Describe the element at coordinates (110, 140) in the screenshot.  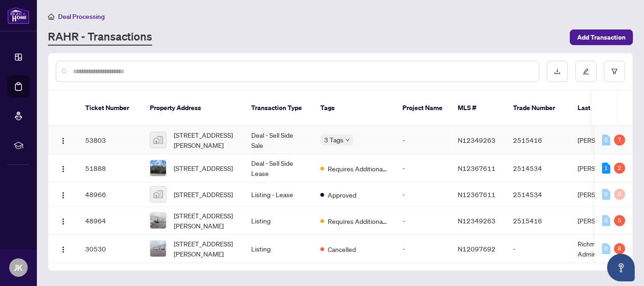
I see `td: 53803` at that location.